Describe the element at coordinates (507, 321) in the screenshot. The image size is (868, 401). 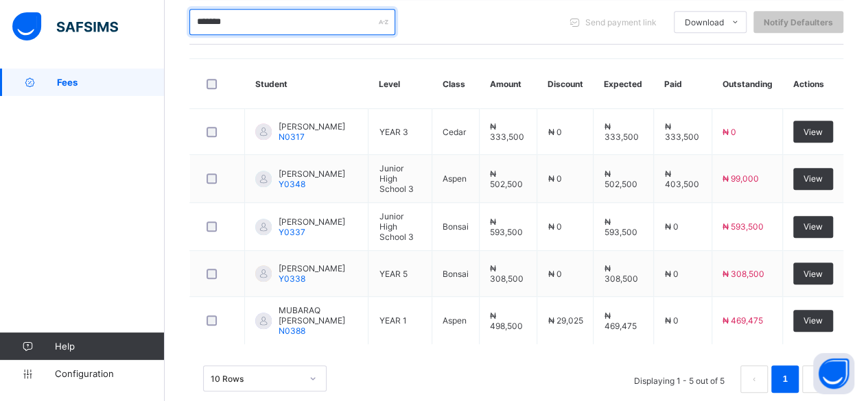
I see `span: ₦ 498,500` at that location.